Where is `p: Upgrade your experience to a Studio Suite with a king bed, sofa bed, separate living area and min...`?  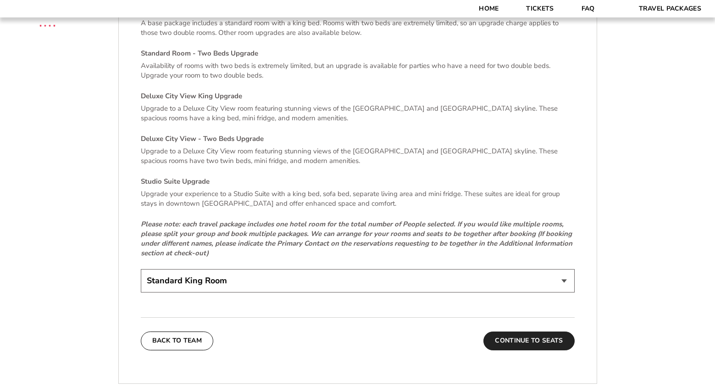 p: Upgrade your experience to a Studio Suite with a king bed, sofa bed, separate living area and min... is located at coordinates (358, 199).